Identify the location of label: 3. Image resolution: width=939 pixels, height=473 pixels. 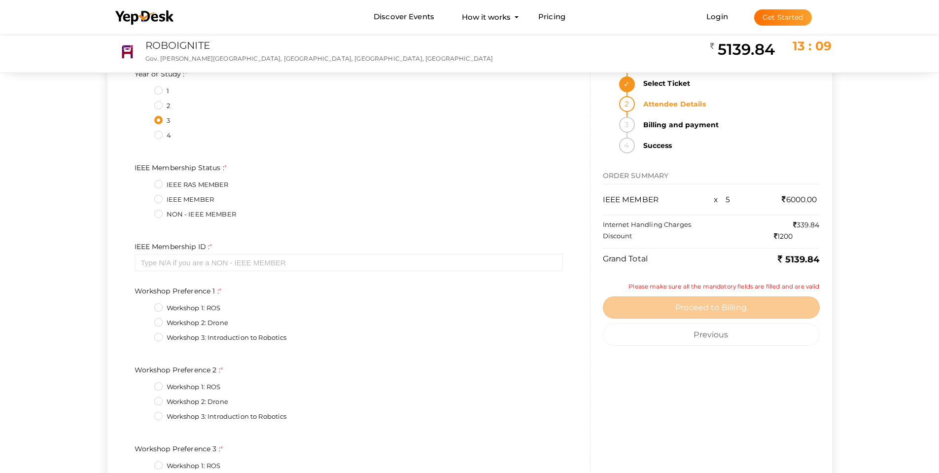
(162, 121).